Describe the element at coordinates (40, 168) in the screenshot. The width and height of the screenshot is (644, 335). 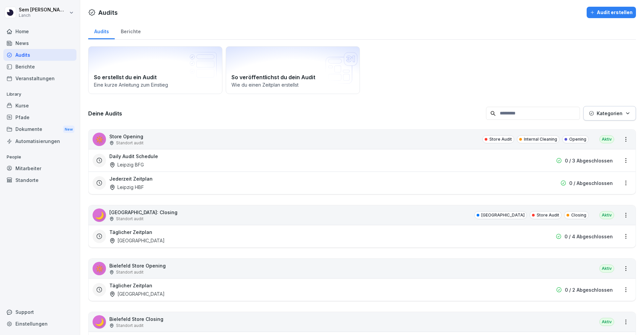
I see `div: Mitarbeiter` at that location.